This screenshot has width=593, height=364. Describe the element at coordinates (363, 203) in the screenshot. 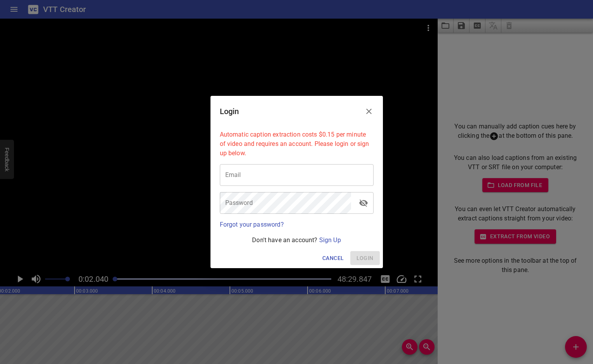

I see `button: toggle password visibility` at that location.